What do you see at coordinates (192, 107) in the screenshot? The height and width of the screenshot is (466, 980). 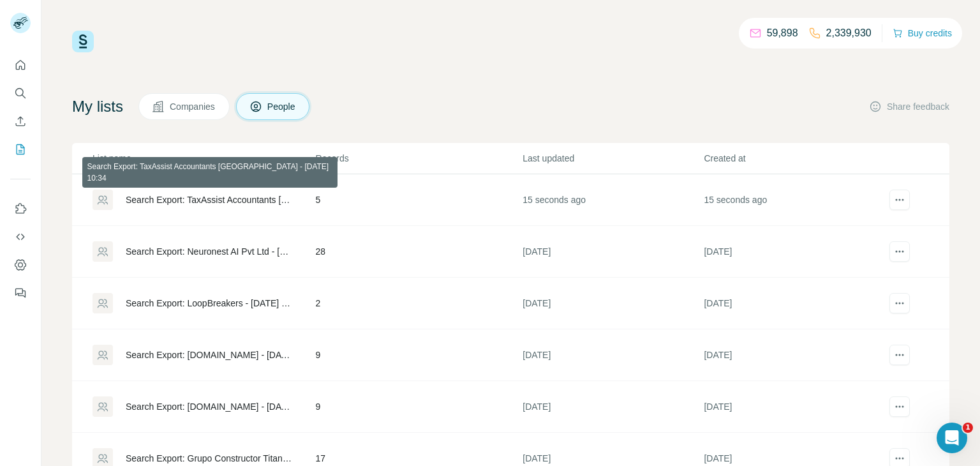 I see `span: Companies` at bounding box center [192, 107].